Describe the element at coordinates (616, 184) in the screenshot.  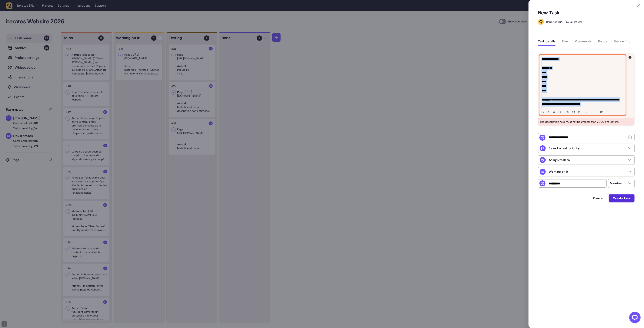
I see `p: Minutes` at that location.